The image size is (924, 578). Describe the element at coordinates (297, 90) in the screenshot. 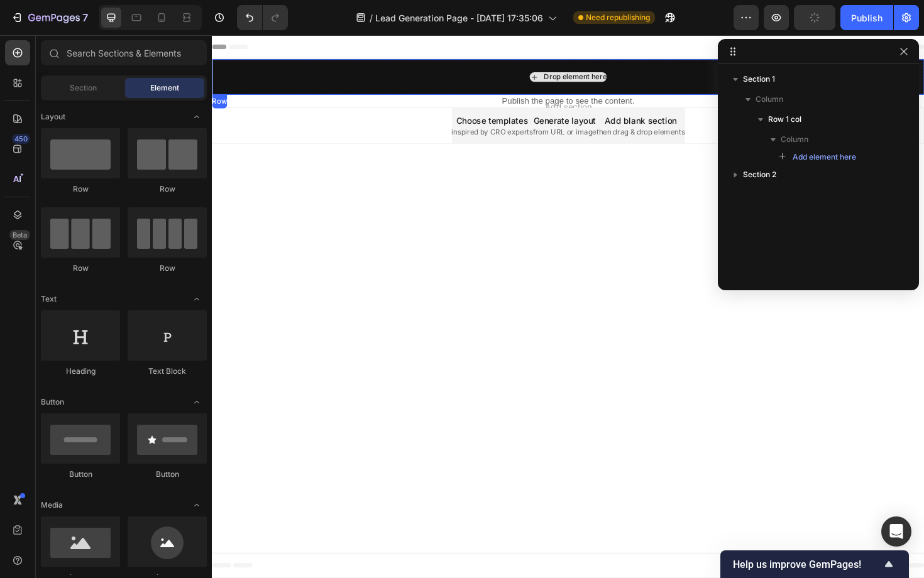

I see `div: Choose templates` at that location.